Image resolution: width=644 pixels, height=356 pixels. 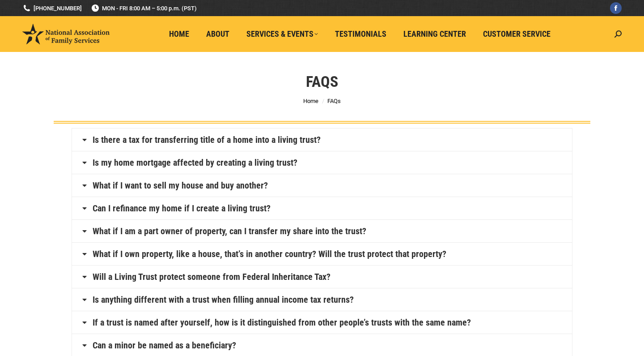 What do you see at coordinates (322, 81) in the screenshot?
I see `h1: FAQs` at bounding box center [322, 81].